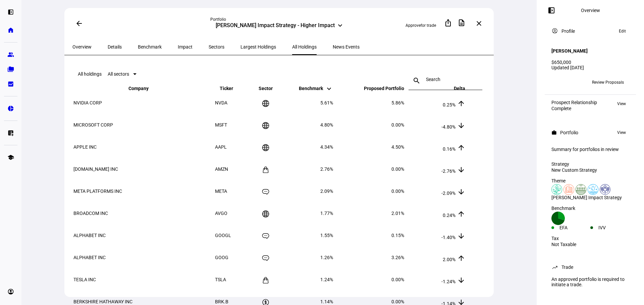 This screenshot has height=305, width=644. I want to click on span: TSLA, so click(221, 280).